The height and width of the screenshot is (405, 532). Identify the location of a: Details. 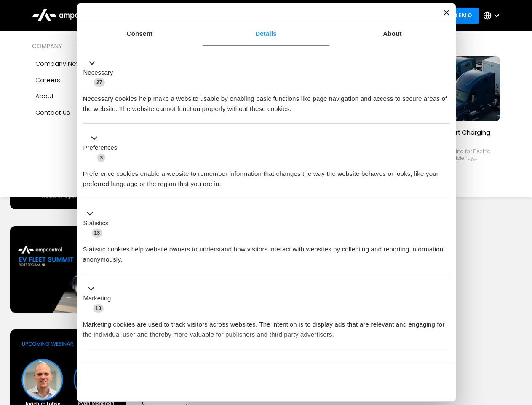
(266, 34).